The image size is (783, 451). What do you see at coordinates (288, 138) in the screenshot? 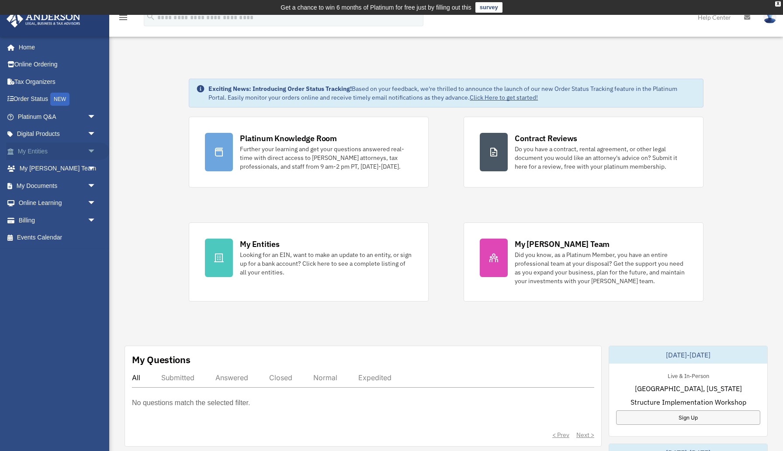
I see `div: Platinum Knowledge Room` at bounding box center [288, 138].